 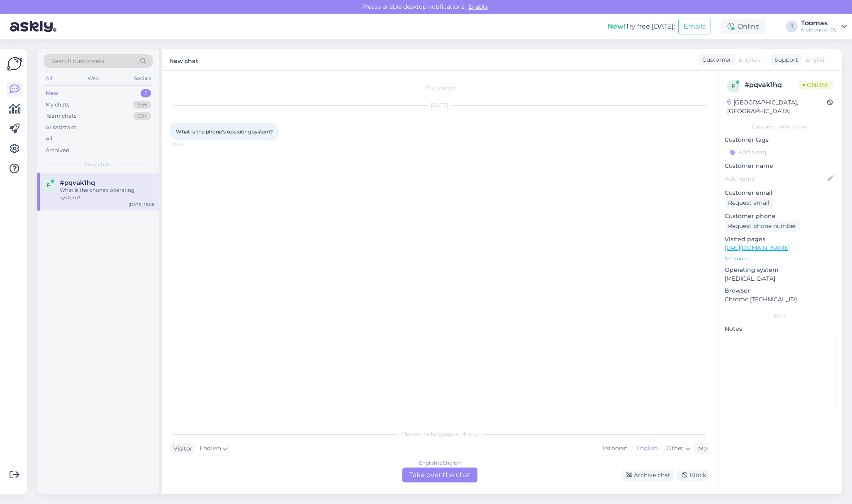 I want to click on div: Me, so click(x=700, y=448).